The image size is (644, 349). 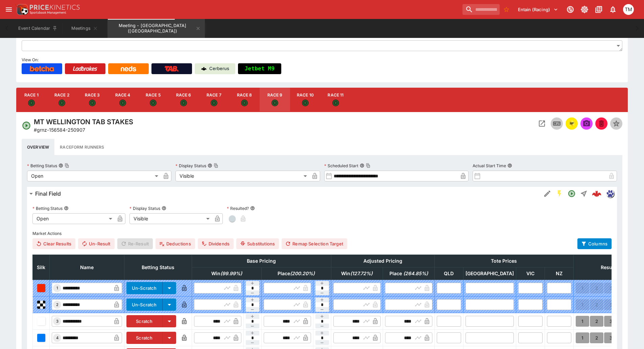 I want to click on span: 3, so click(x=58, y=321).